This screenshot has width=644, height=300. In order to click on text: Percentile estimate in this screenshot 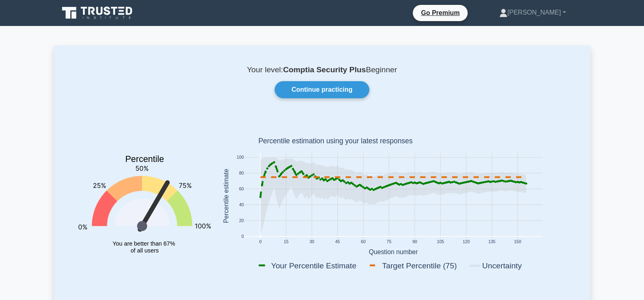, I will do `click(226, 196)`.